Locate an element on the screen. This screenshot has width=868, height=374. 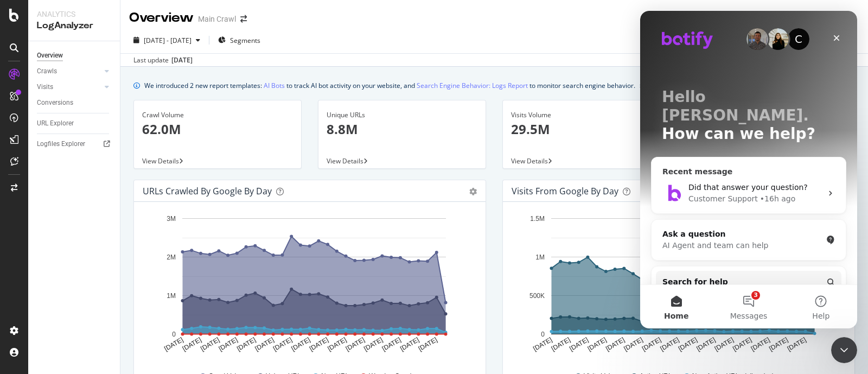
img: Profile image for Jessica is located at coordinates (138, 28).